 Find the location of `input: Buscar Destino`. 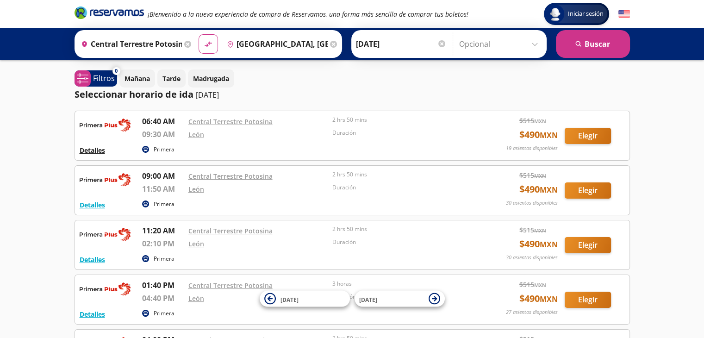

input: Buscar Destino is located at coordinates (275, 44).